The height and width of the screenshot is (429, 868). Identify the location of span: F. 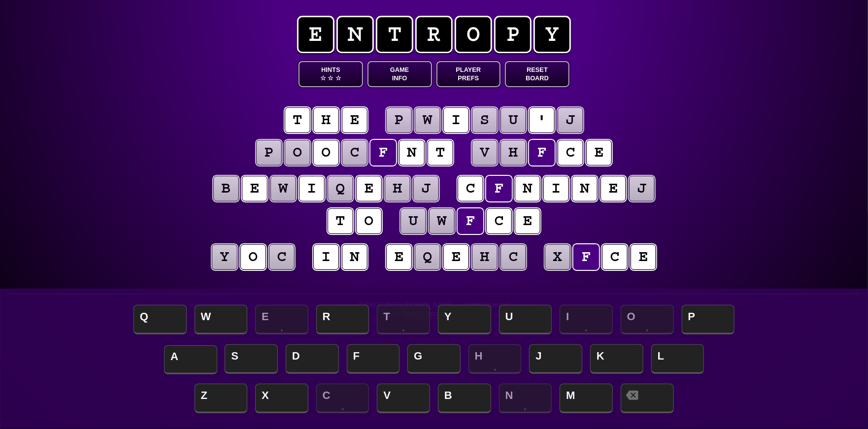
(373, 359).